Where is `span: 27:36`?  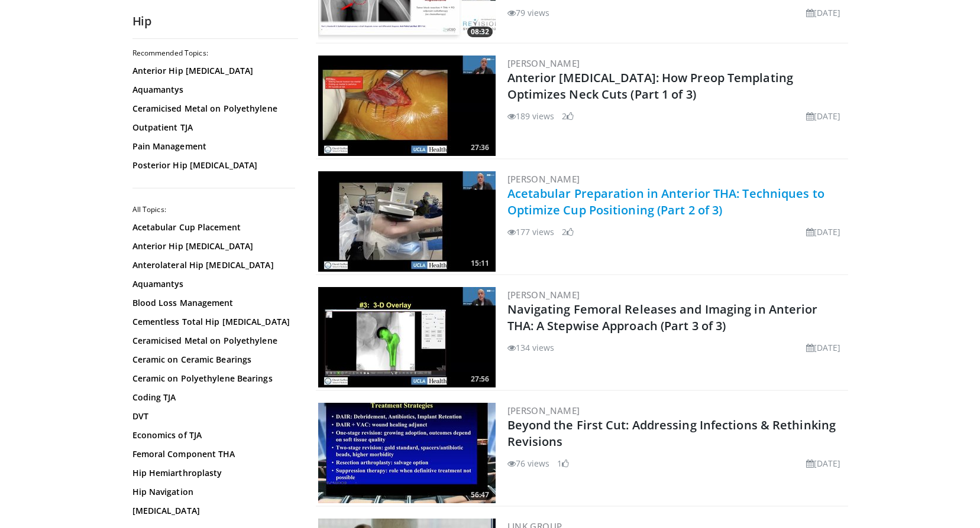
span: 27:36 is located at coordinates (480, 148).